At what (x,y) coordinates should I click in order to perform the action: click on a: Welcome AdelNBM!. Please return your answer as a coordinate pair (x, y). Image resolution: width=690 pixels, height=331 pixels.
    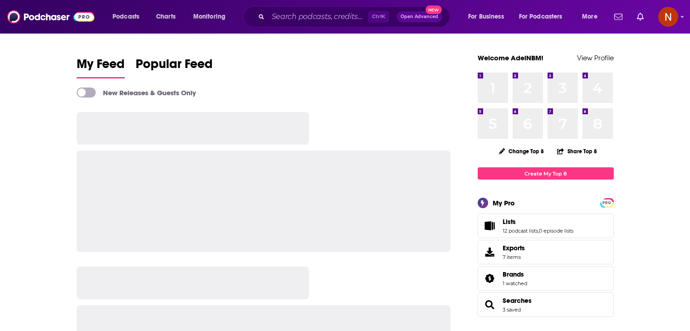
    Looking at the image, I should click on (511, 58).